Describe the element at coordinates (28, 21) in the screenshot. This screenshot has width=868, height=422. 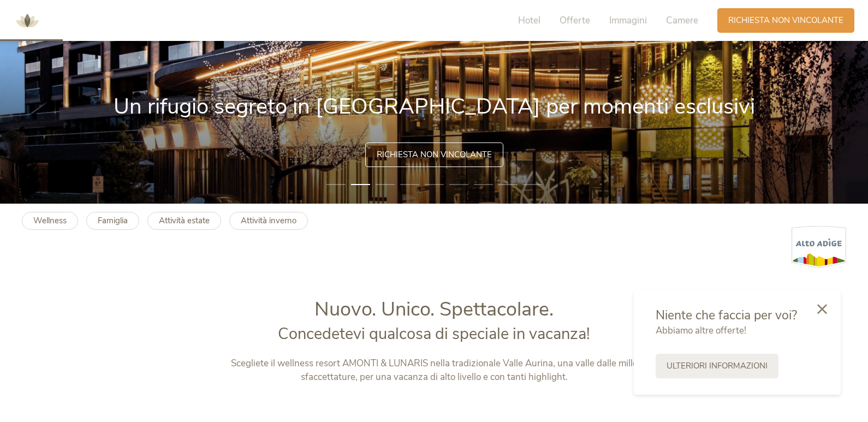
I see `img: AMONTI & LUNARIS Wellnessresort` at that location.